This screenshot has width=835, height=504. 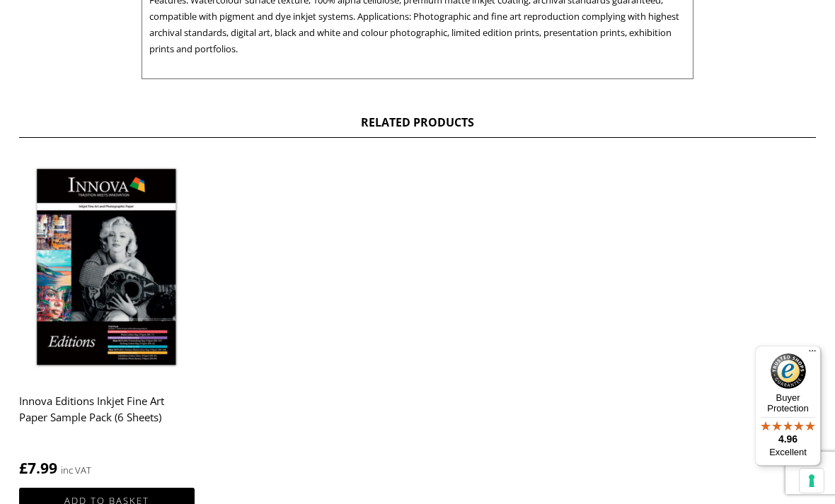 What do you see at coordinates (107, 319) in the screenshot?
I see `a: Innova Editions Inkjet Fine Art Paper Sample Pack (6 Sheets) £7.99 inc VAT` at bounding box center [107, 319].